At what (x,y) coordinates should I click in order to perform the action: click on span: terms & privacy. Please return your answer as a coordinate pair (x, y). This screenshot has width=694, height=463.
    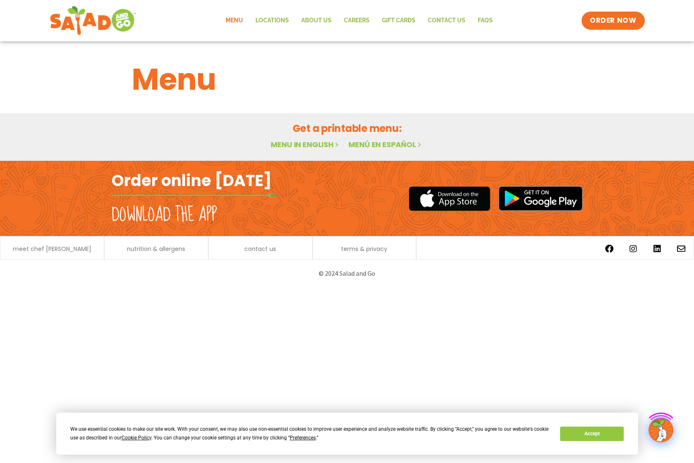
    Looking at the image, I should click on (364, 249).